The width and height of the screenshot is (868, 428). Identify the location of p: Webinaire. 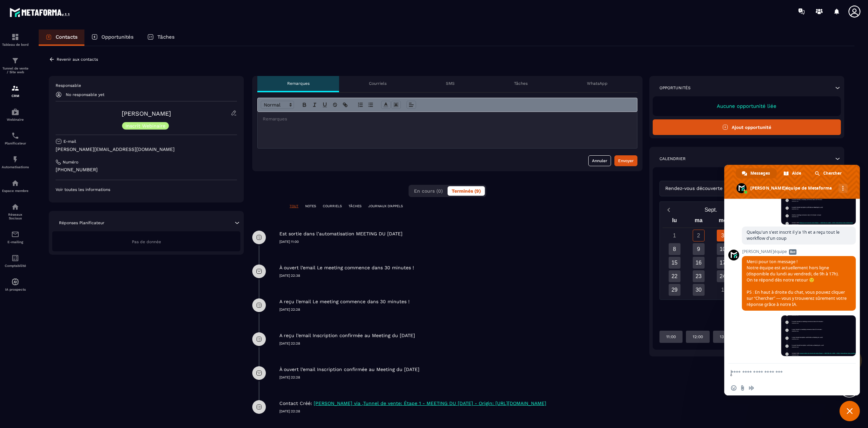
(15, 119).